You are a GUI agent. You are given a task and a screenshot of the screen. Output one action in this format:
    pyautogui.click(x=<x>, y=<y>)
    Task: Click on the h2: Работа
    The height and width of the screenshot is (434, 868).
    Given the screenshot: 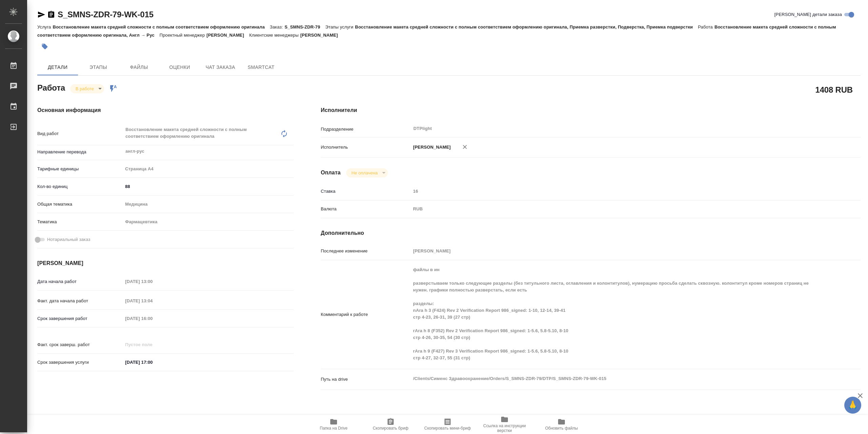 What is the action you would take?
    pyautogui.click(x=51, y=87)
    